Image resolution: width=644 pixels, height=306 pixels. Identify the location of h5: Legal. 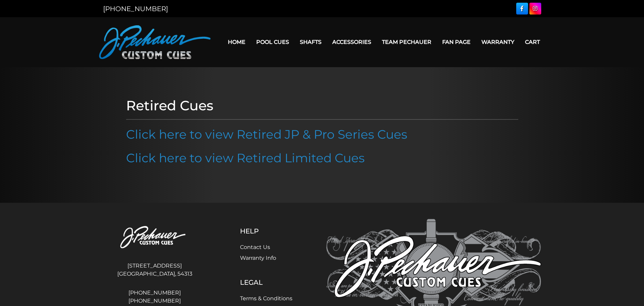
(266, 283).